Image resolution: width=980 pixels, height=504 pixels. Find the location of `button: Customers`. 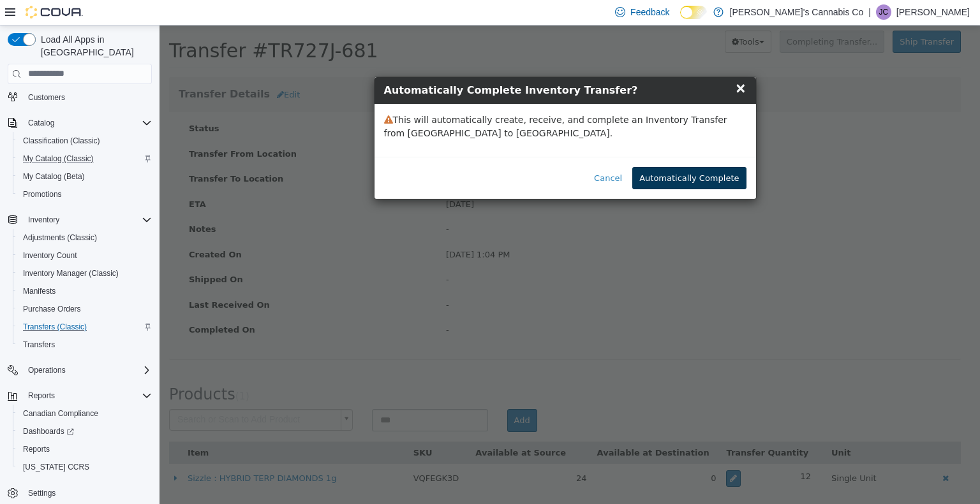

button: Customers is located at coordinates (80, 97).